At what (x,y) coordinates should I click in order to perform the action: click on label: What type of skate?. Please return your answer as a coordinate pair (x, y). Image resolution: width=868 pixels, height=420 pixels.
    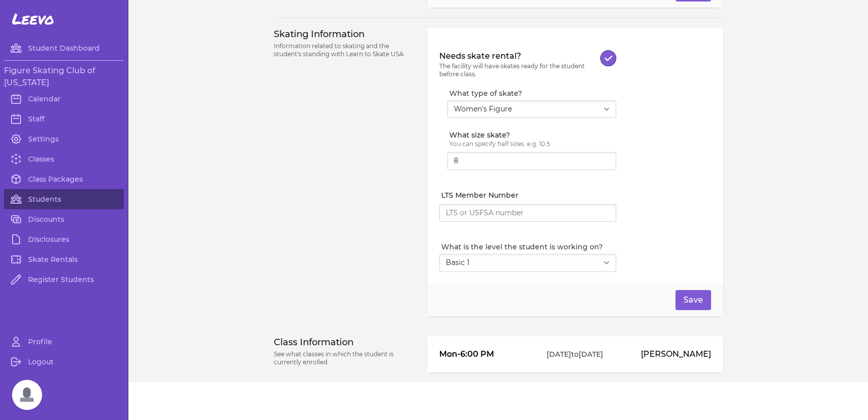
    Looking at the image, I should click on (532, 94).